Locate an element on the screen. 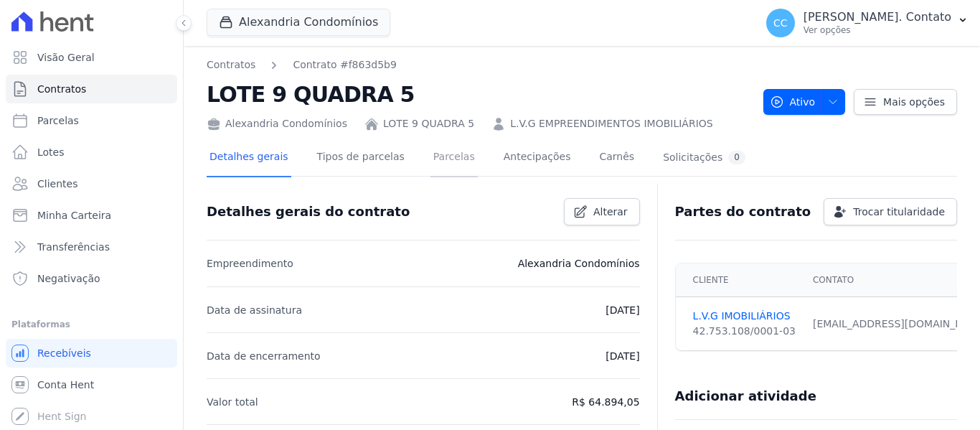 Image resolution: width=980 pixels, height=430 pixels. span: Minha Carteira is located at coordinates (74, 215).